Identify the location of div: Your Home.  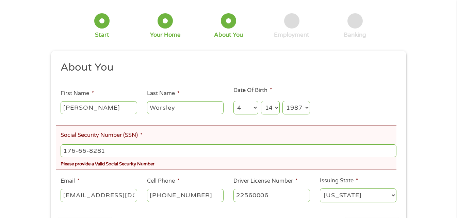
(165, 35).